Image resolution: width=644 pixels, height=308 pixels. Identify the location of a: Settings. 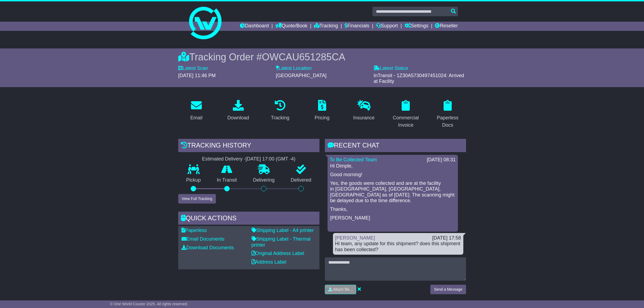
(417, 26).